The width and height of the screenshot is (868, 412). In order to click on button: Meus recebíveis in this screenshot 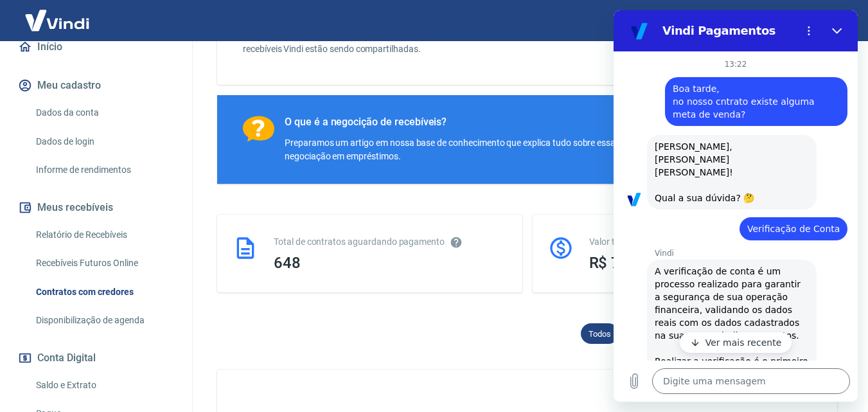, I will do `click(96, 207)`.